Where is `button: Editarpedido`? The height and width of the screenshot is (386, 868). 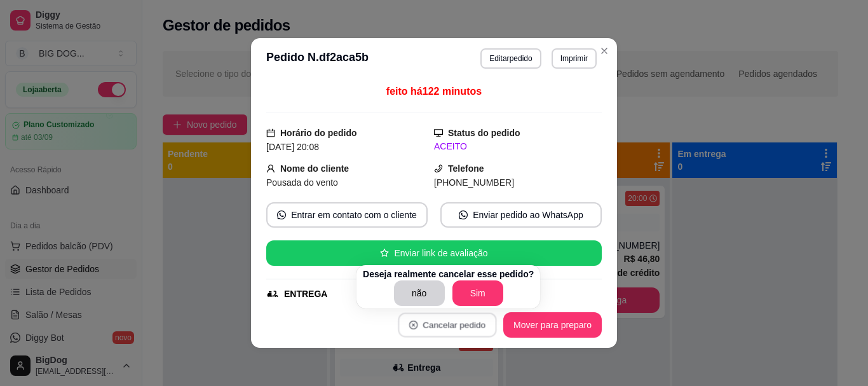
button: Editarpedido is located at coordinates (510, 58).